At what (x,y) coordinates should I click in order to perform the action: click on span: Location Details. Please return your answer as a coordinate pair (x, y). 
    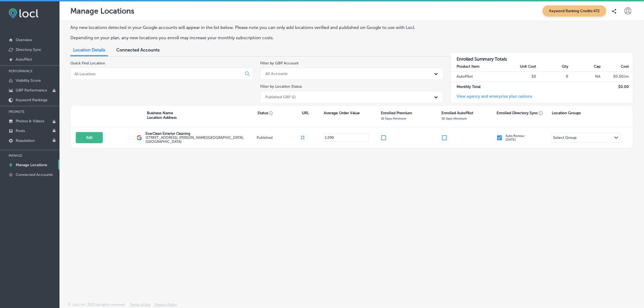
    Looking at the image, I should click on (89, 50).